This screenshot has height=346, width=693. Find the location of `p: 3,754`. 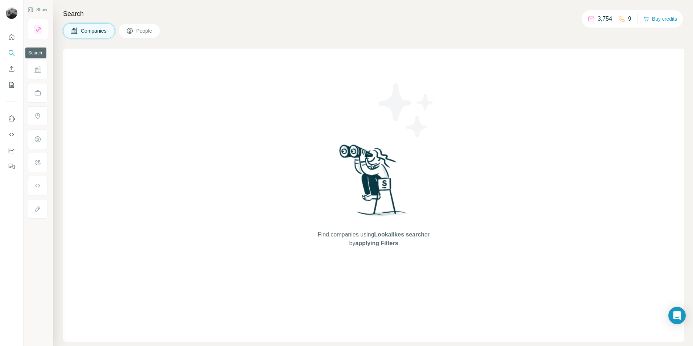

p: 3,754 is located at coordinates (605, 19).